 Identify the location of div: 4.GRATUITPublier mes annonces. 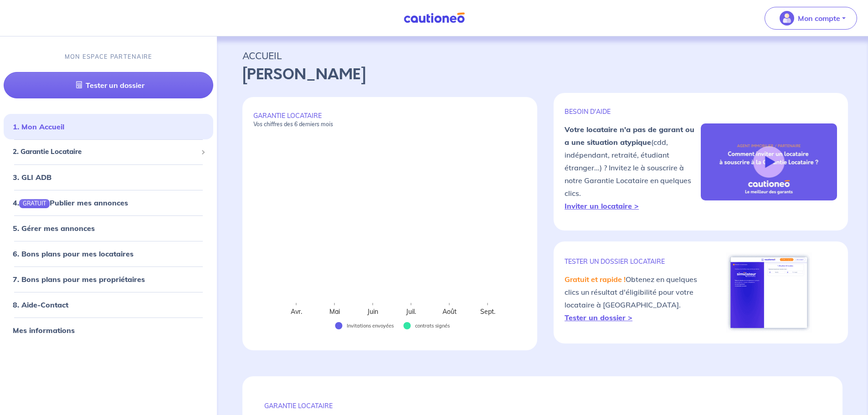
(108, 203).